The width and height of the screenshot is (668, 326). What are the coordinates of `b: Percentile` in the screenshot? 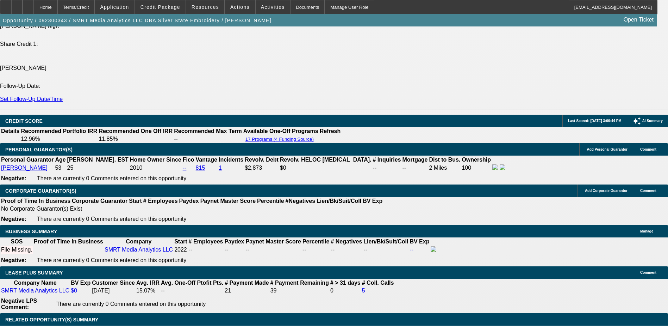 It's located at (271, 200).